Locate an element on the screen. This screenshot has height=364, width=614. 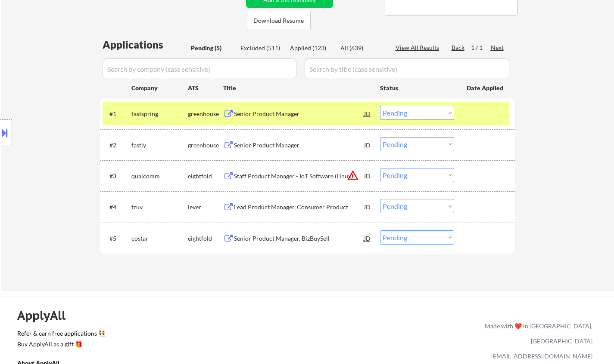
div: fastly is located at coordinates (160, 146).